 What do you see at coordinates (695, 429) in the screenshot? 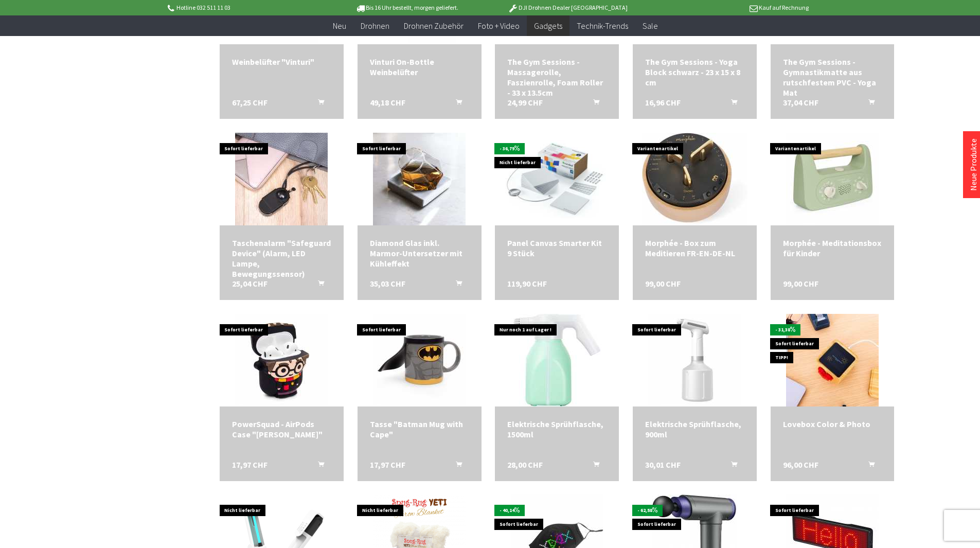
I see `div: Elektrische Sprühflasche, 900ml` at bounding box center [695, 429].